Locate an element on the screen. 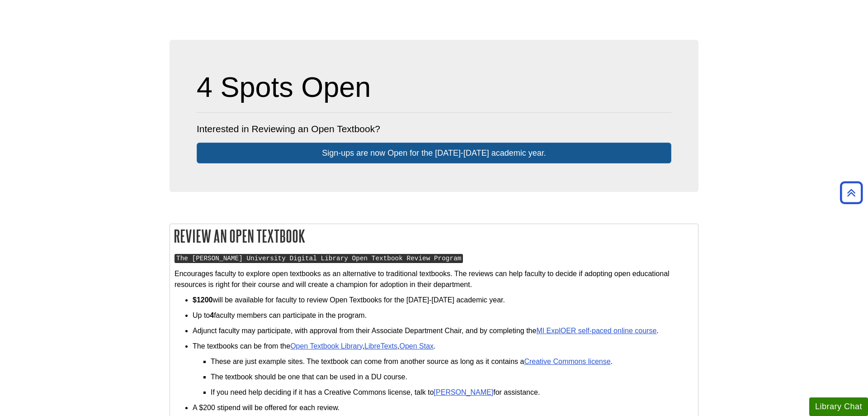  p: Up to faculty members can participate in the program. is located at coordinates (443, 315).